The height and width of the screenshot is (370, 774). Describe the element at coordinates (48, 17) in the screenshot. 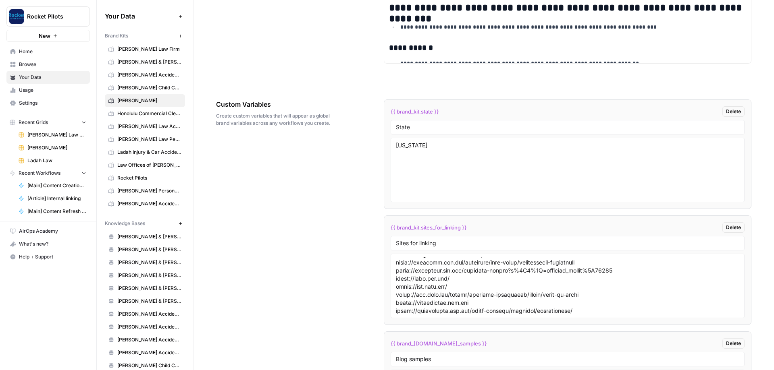

I see `button: Workspace: Rocket Pilots` at that location.